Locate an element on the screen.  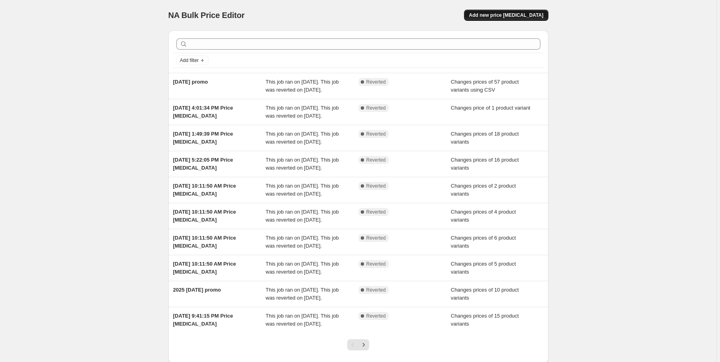
span: Changes prices of 4 product variants is located at coordinates (483, 216).